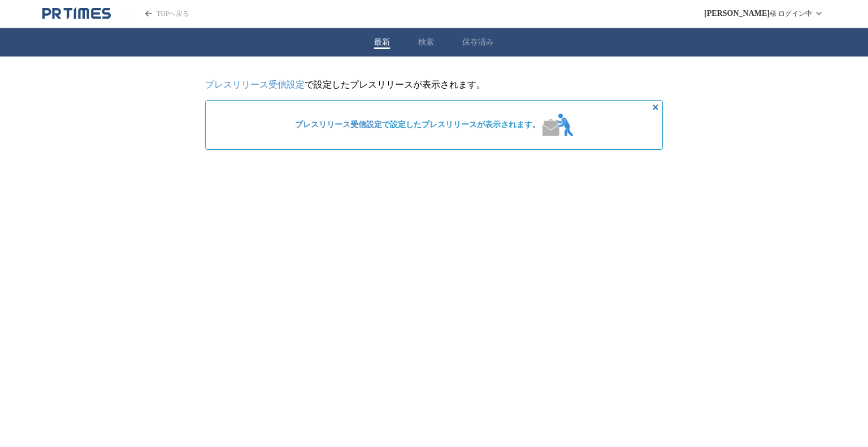 Image resolution: width=868 pixels, height=447 pixels. I want to click on button: 保存済み, so click(478, 42).